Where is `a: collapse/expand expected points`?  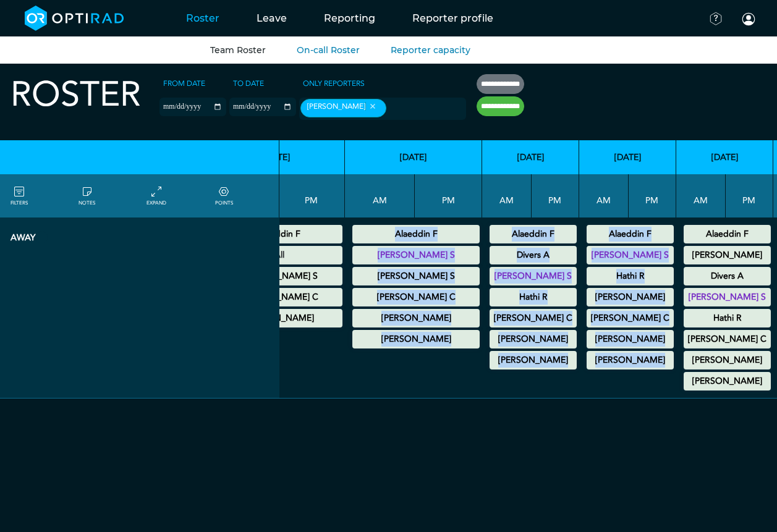
a: collapse/expand expected points is located at coordinates (223, 196).